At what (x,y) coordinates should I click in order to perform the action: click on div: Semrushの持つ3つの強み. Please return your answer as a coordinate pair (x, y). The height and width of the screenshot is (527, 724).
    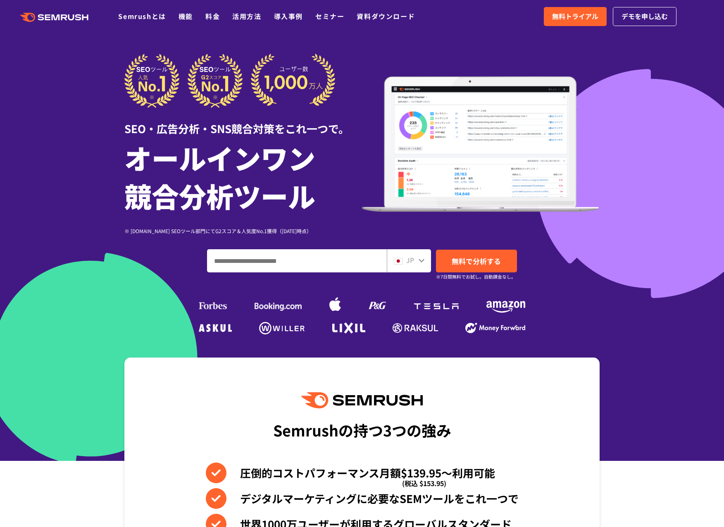
    Looking at the image, I should click on (362, 430).